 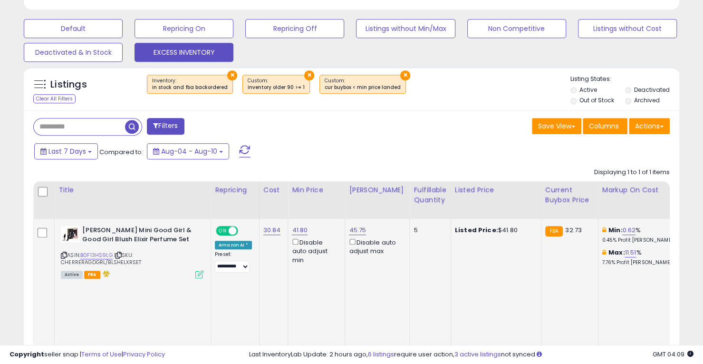 What do you see at coordinates (517, 29) in the screenshot?
I see `button: Non Competitive` at bounding box center [517, 29].